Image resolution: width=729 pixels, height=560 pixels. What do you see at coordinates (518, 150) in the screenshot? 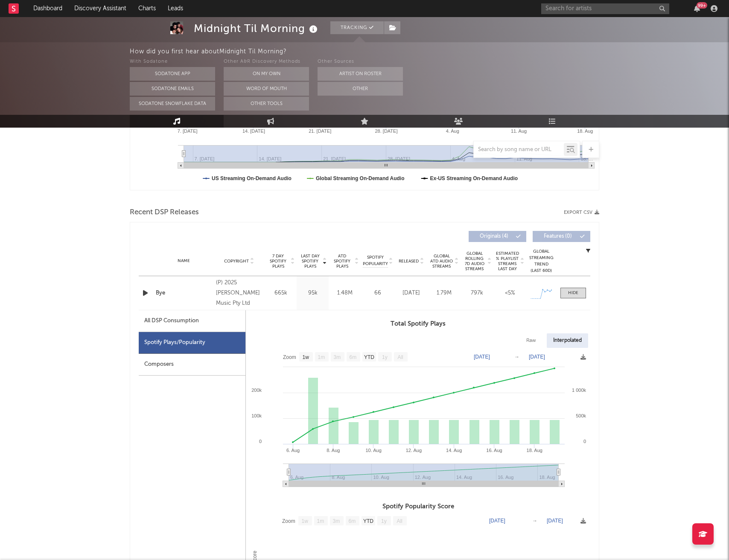
I see `input: Search by song name or URL` at bounding box center [518, 150].